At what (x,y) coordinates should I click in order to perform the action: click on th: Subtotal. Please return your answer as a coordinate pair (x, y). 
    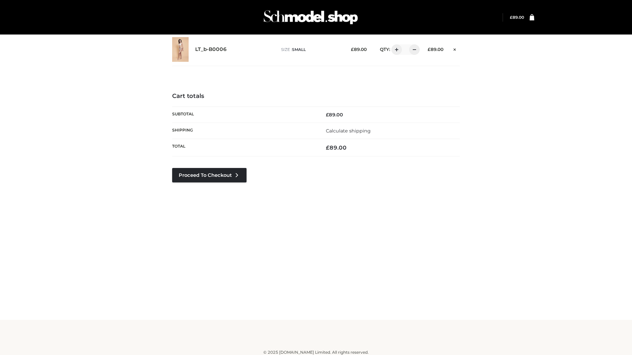
    Looking at the image, I should click on (244, 115).